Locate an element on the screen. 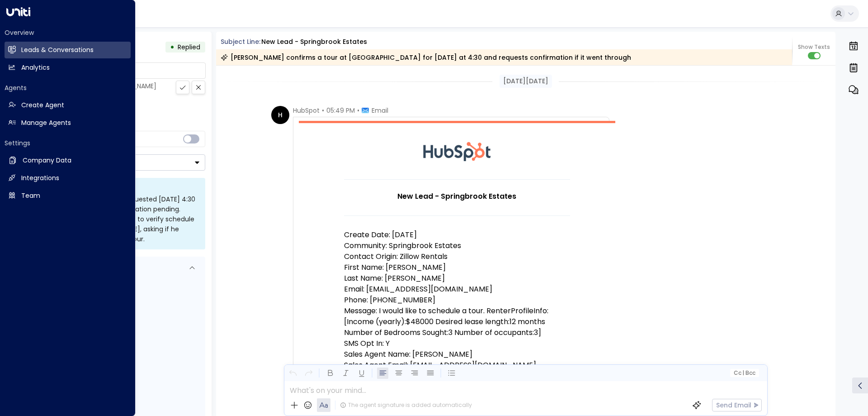  p: Community: Springbrook Estates is located at coordinates (457, 246).